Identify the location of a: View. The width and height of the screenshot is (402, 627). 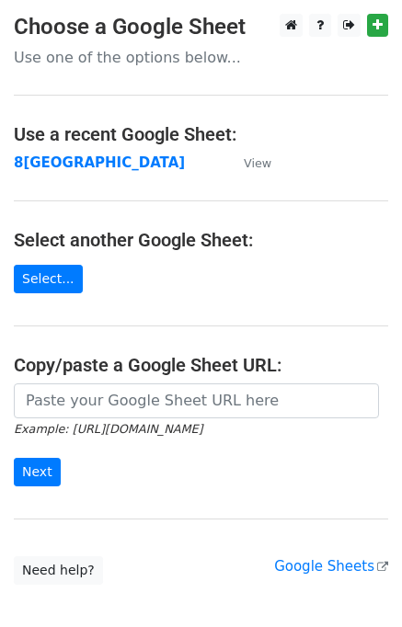
(248, 163).